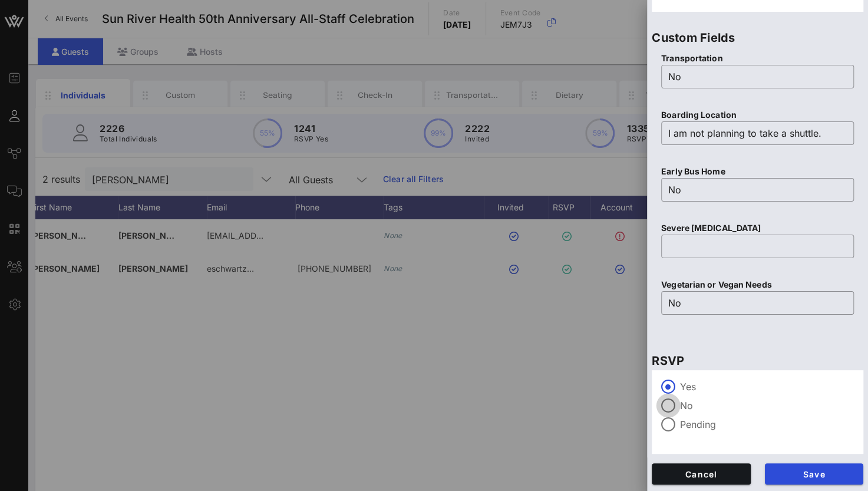 Image resolution: width=868 pixels, height=491 pixels. What do you see at coordinates (758, 58) in the screenshot?
I see `p: Transportation` at bounding box center [758, 58].